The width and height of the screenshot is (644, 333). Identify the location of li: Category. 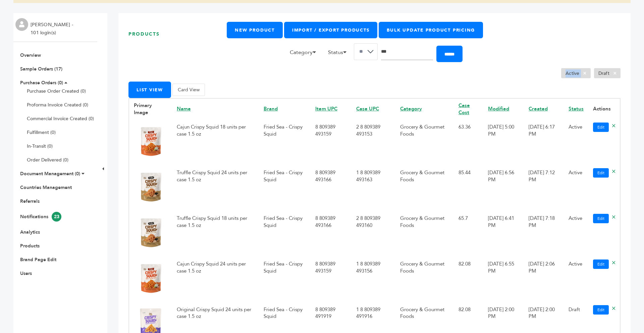
(305, 54).